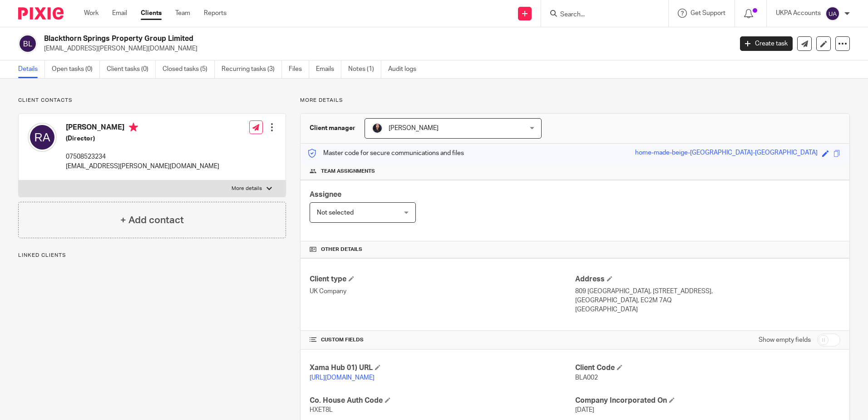 The image size is (868, 420). I want to click on h4: Client type, so click(442, 279).